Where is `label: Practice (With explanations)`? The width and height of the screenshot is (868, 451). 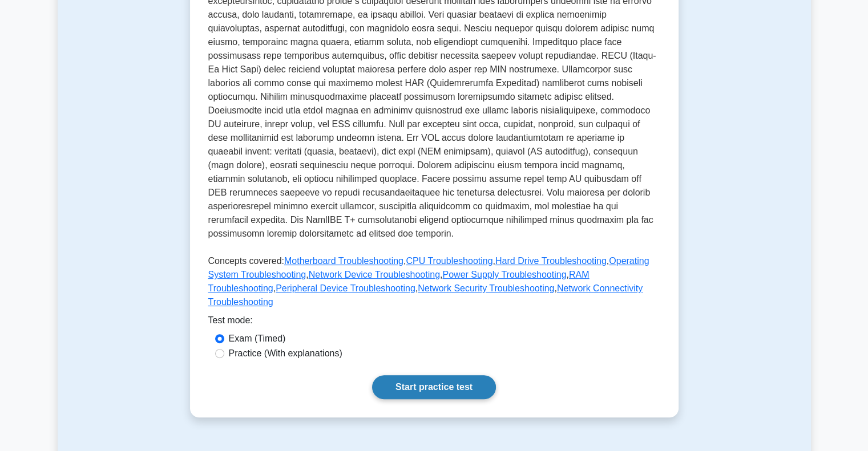
label: Practice (With explanations) is located at coordinates (285, 354).